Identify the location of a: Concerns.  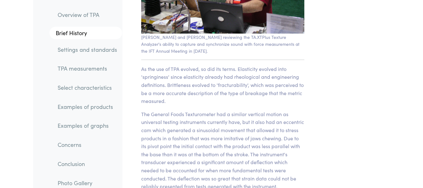
(87, 144).